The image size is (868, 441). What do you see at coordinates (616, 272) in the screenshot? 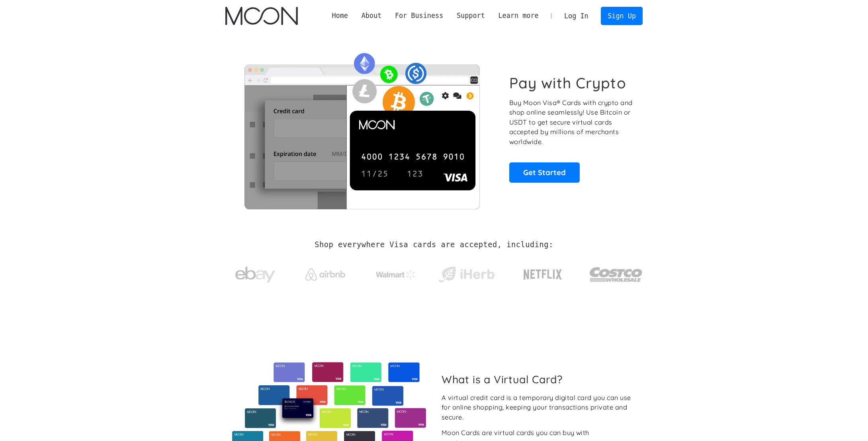
I see `a: Costco` at bounding box center [616, 272].